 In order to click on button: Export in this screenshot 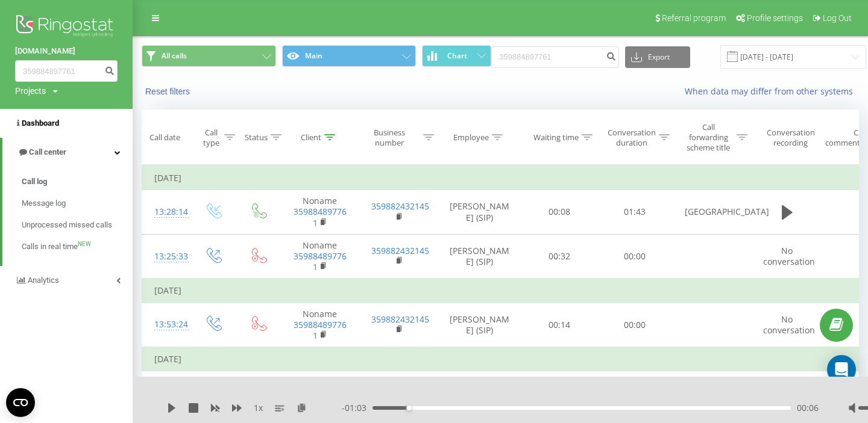, I will do `click(658, 57)`.